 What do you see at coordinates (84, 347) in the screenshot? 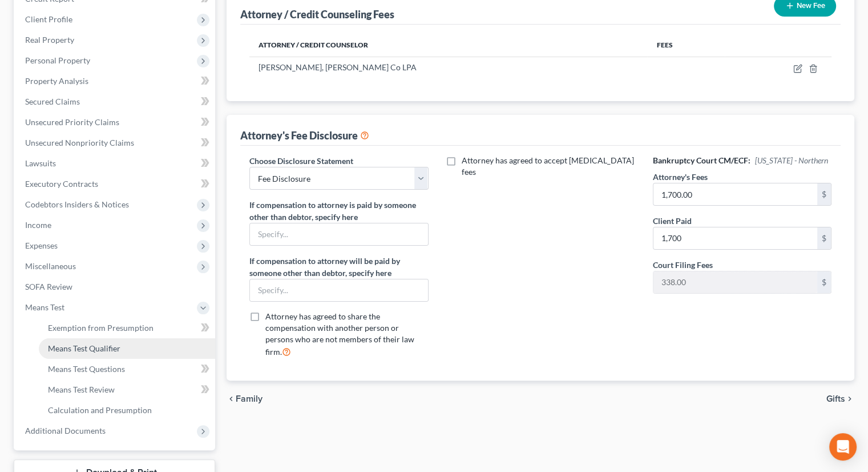
I see `span: Means Test Qualifier` at bounding box center [84, 347].